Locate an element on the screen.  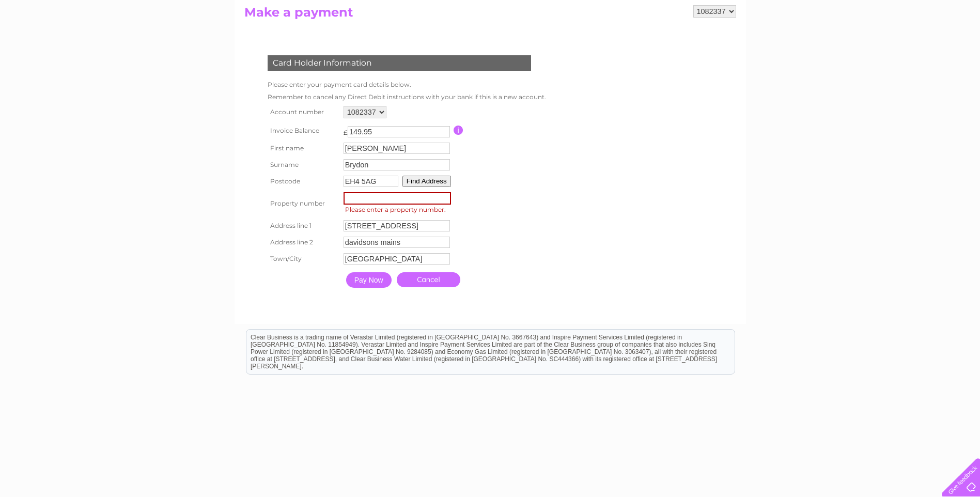
a: 0333 014 3131 is located at coordinates (820, 11).